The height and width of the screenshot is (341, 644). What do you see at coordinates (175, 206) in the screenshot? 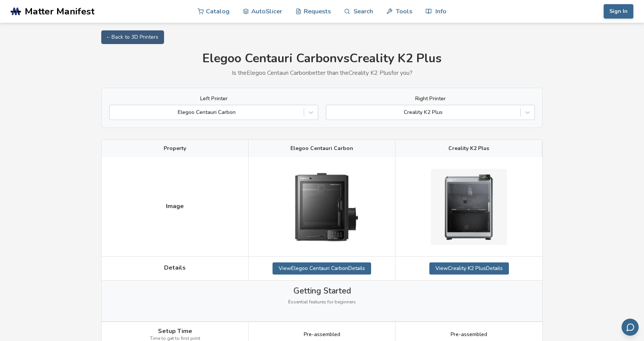
I see `span: Image` at bounding box center [175, 206].